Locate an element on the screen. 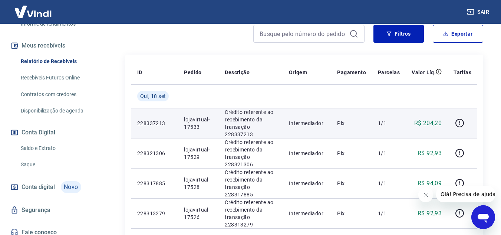 The width and height of the screenshot is (501, 235). p: Valor Líq. is located at coordinates (423, 72).